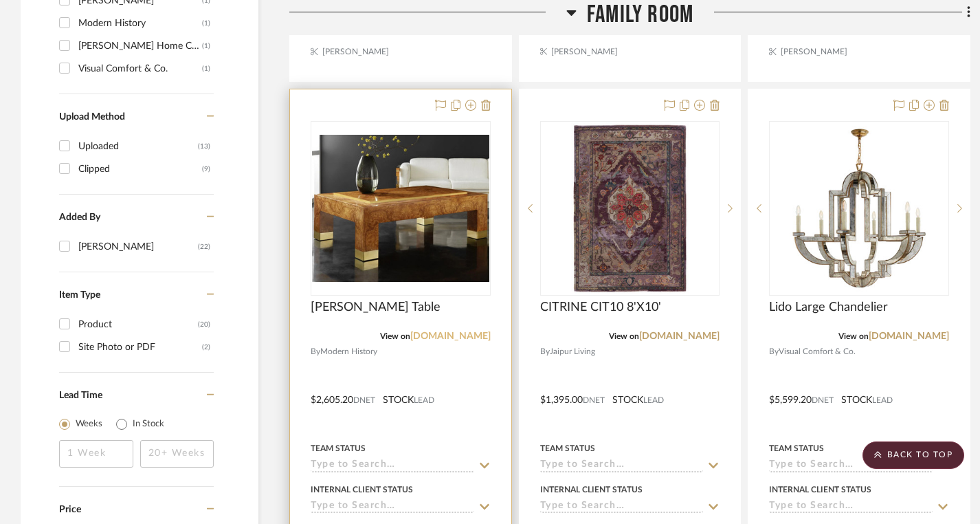  Describe the element at coordinates (178, 454) in the screenshot. I see `input: 20+ Weeks` at that location.